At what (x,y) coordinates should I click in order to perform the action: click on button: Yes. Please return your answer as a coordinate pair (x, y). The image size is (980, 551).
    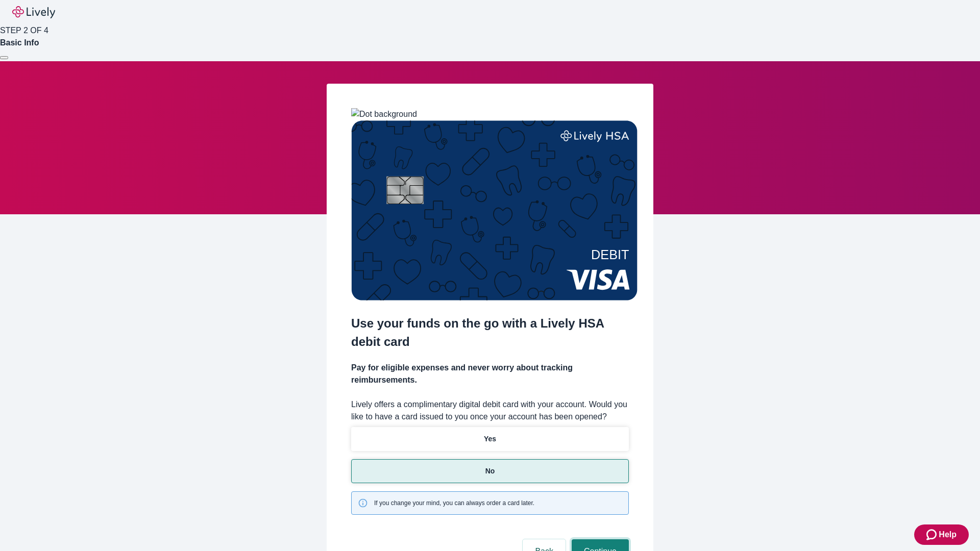
    Looking at the image, I should click on (490, 439).